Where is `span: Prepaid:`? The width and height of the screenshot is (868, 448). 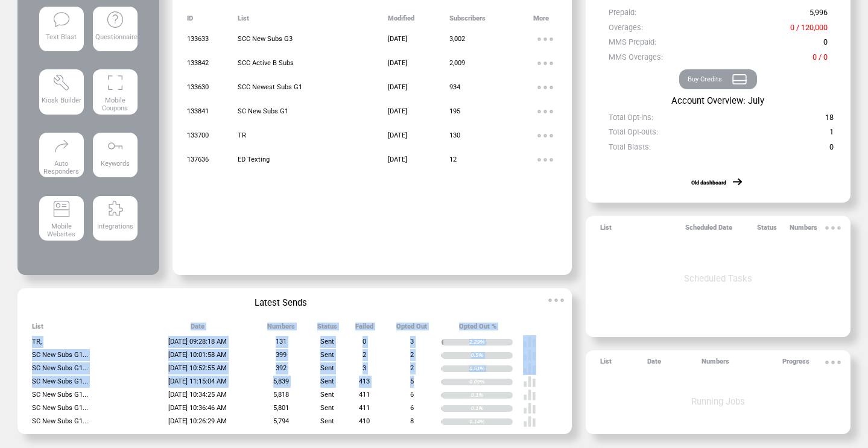 span: Prepaid: is located at coordinates (622, 14).